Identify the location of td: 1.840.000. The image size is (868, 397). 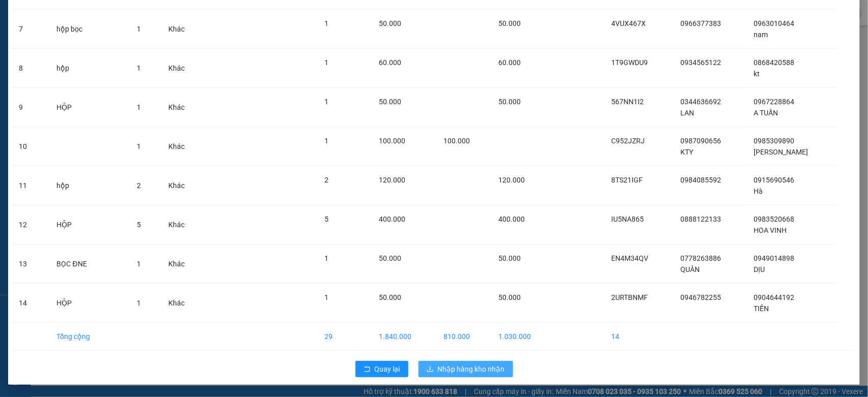
(402, 336).